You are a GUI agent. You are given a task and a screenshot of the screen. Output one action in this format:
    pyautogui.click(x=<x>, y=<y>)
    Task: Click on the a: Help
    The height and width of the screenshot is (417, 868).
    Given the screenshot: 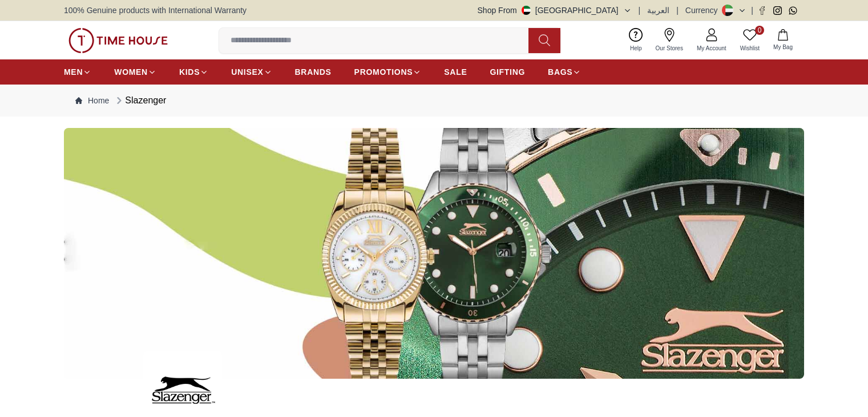 What is the action you would take?
    pyautogui.click(x=636, y=40)
    